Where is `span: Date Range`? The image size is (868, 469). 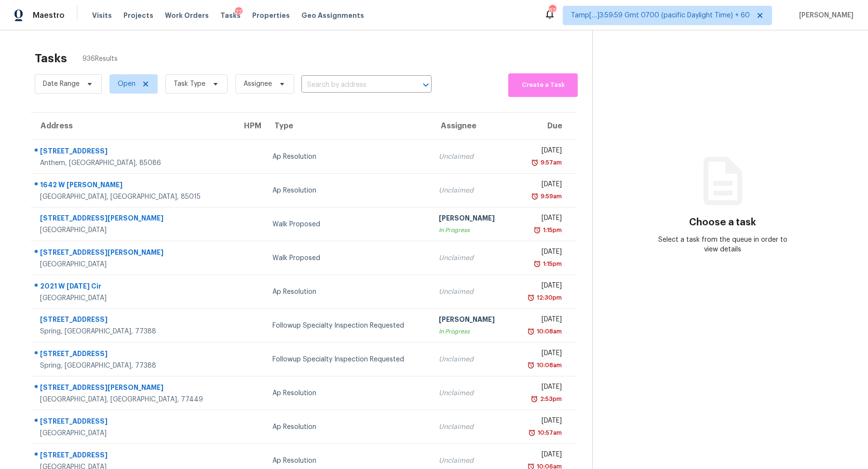 span: Date Range is located at coordinates (61, 84).